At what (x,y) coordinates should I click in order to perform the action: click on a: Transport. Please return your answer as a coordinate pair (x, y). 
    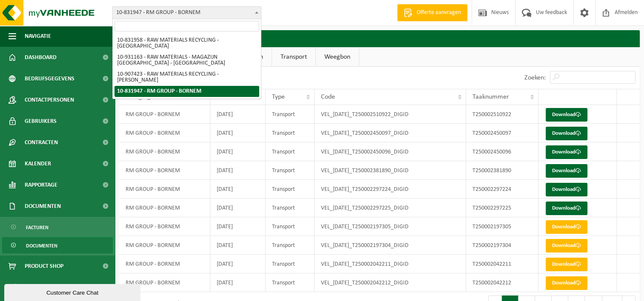
    Looking at the image, I should click on (294, 57).